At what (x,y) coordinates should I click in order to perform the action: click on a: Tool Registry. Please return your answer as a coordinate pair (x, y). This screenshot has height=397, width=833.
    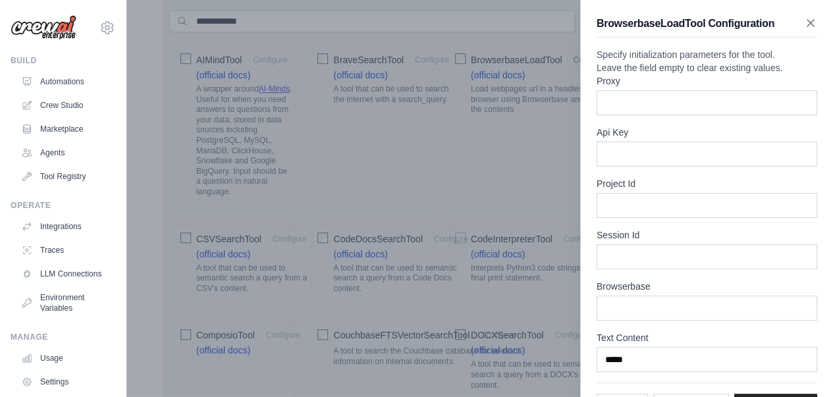
    Looking at the image, I should click on (65, 177).